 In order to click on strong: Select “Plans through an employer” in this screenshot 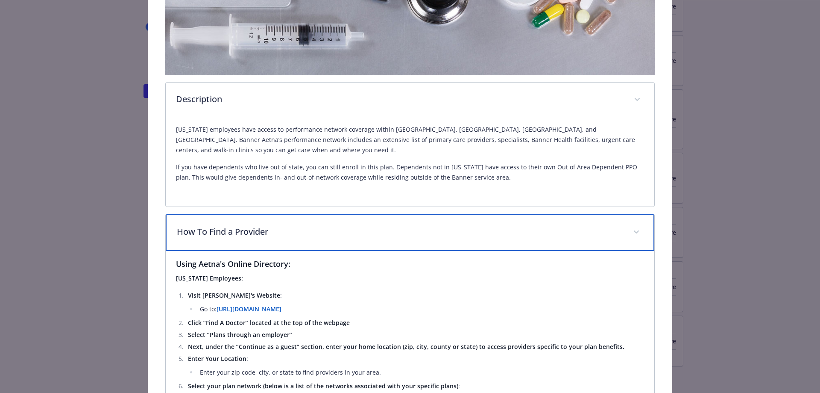, I will do `click(240, 334)`.